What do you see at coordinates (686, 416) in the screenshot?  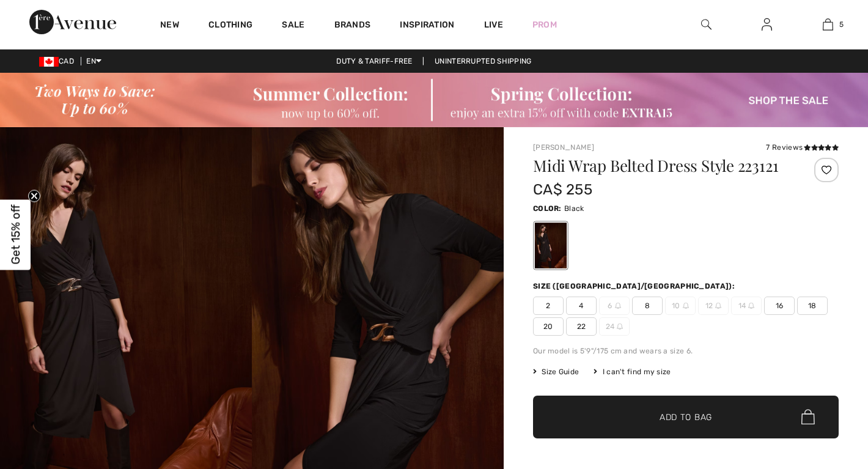 I see `span: Add to Bag` at bounding box center [686, 416].